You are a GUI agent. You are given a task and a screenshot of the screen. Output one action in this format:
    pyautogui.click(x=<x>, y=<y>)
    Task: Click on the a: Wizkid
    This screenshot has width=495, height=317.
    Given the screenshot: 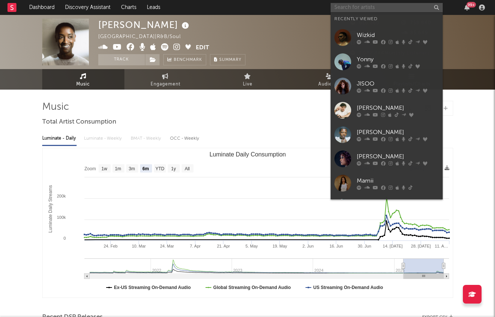 What is the action you would take?
    pyautogui.click(x=387, y=37)
    